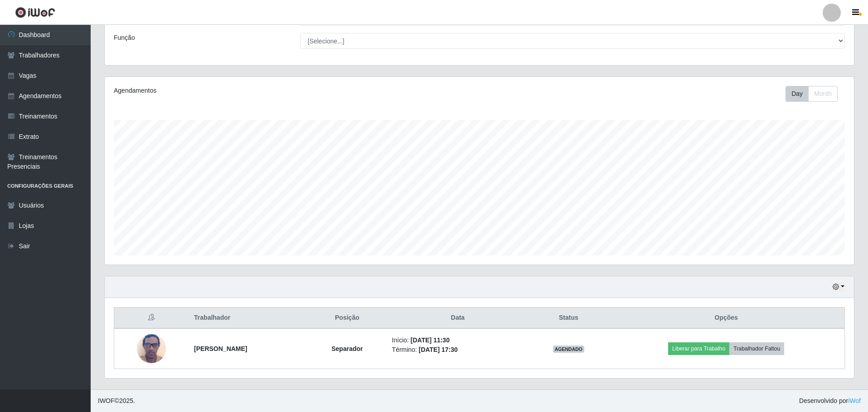 Image resolution: width=868 pixels, height=412 pixels. I want to click on button: Day, so click(797, 94).